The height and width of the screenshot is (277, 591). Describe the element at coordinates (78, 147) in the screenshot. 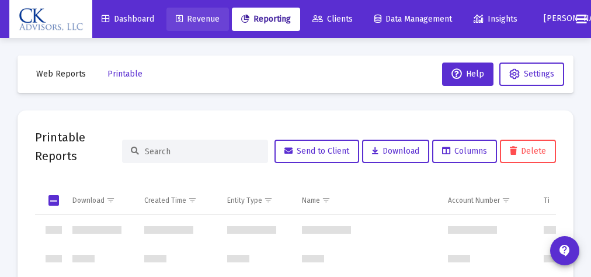

I see `h2: Printable Reports` at that location.